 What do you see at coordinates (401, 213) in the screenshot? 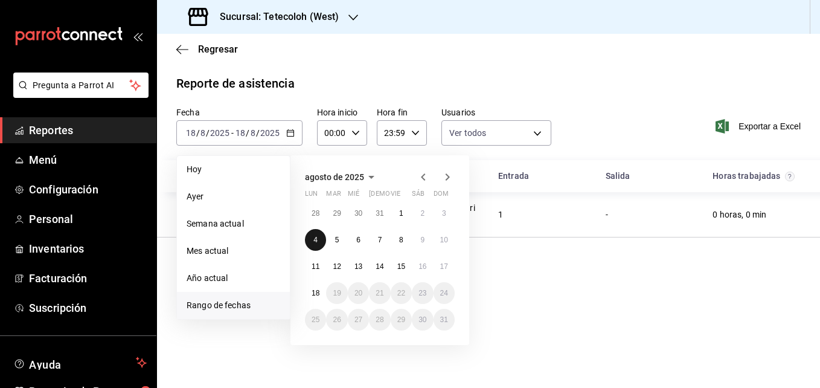
I see `button: 1 de agosto de 2025` at bounding box center [401, 213].